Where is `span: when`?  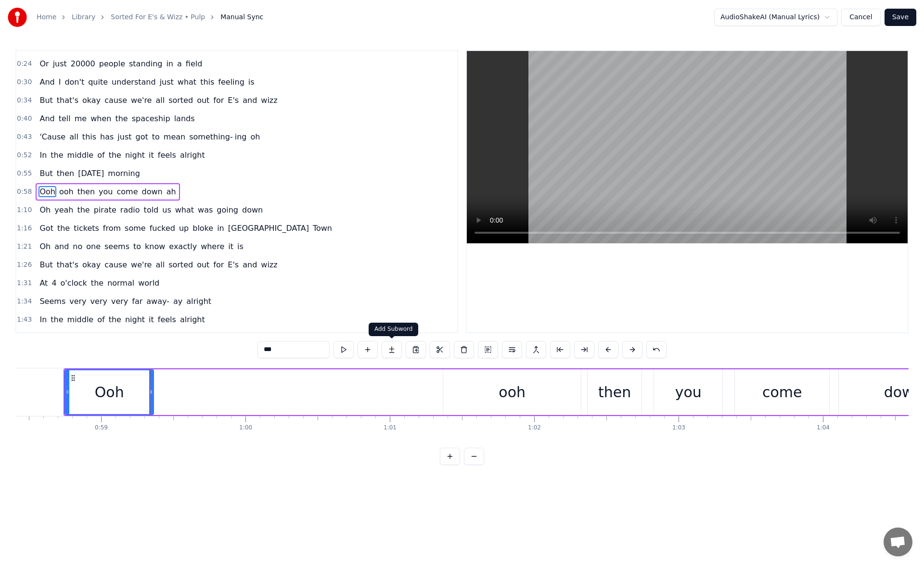
span: when is located at coordinates (101, 118).